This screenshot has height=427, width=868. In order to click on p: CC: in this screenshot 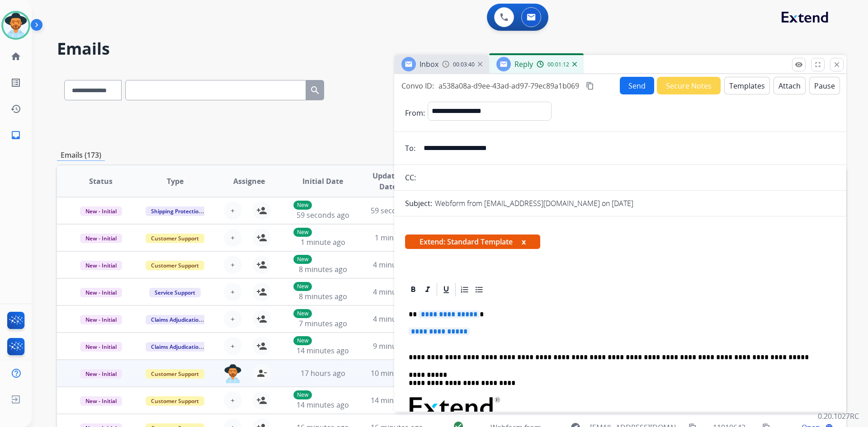, I will do `click(411, 178)`.